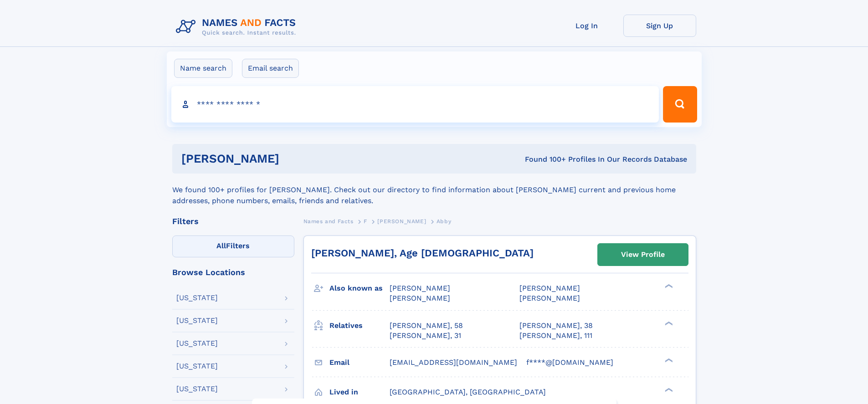 The image size is (868, 404). What do you see at coordinates (365, 221) in the screenshot?
I see `a: F` at bounding box center [365, 221].